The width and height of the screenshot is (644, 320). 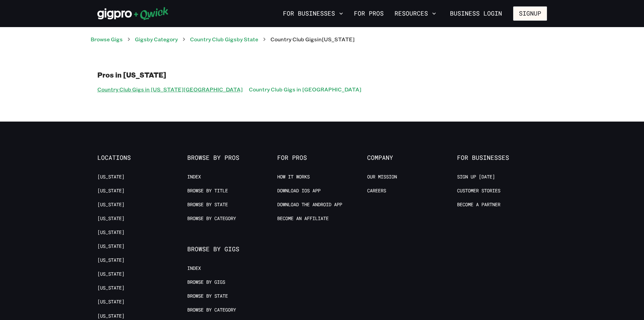 What do you see at coordinates (322, 158) in the screenshot?
I see `span: For Pros` at bounding box center [322, 158].